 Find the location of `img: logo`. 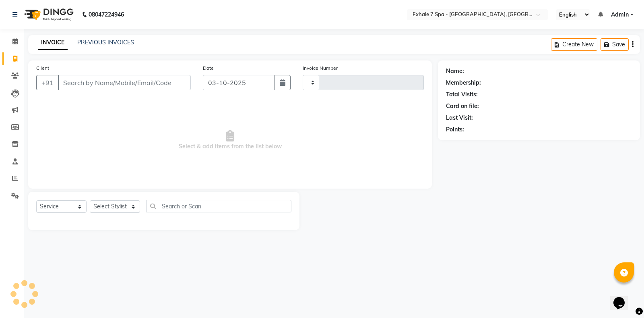

img: logo is located at coordinates (48, 14).